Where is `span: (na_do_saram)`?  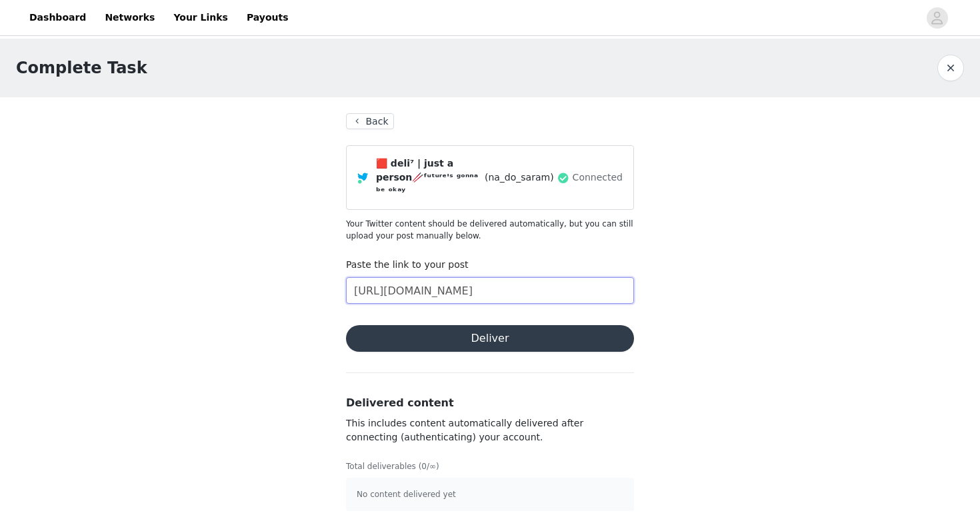 span: (na_do_saram) is located at coordinates (519, 178).